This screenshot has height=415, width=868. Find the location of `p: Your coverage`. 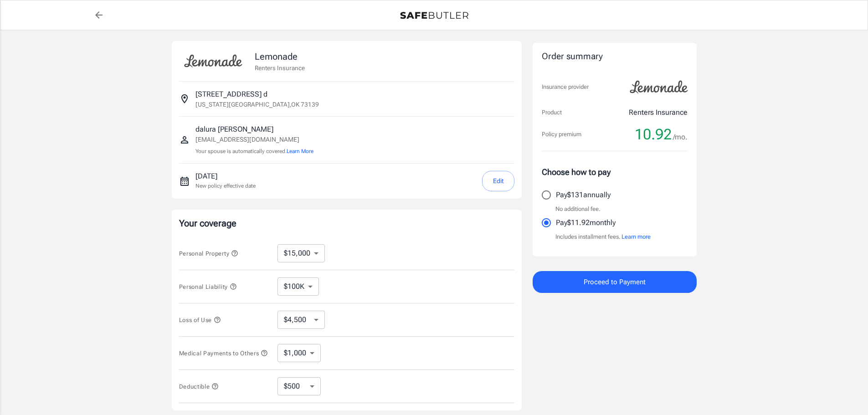

p: Your coverage is located at coordinates (347, 223).